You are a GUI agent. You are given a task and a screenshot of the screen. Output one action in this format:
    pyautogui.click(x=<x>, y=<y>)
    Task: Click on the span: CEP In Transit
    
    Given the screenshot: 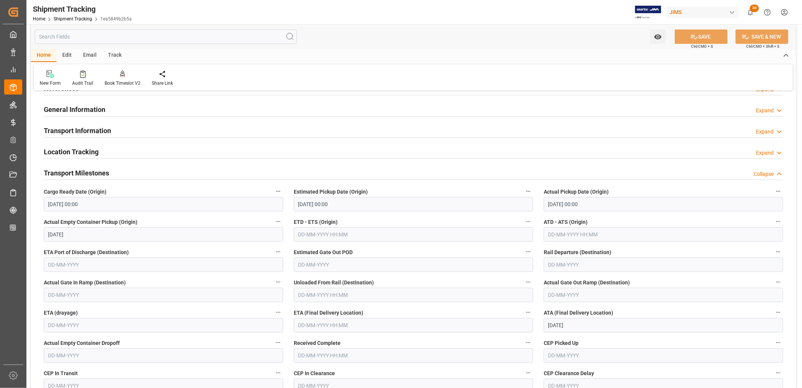 What is the action you would take?
    pyautogui.click(x=61, y=373)
    